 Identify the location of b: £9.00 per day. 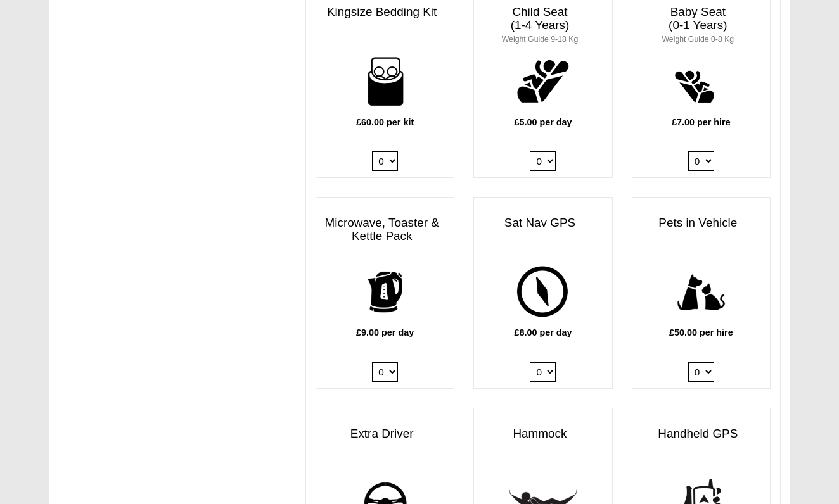
(384, 332).